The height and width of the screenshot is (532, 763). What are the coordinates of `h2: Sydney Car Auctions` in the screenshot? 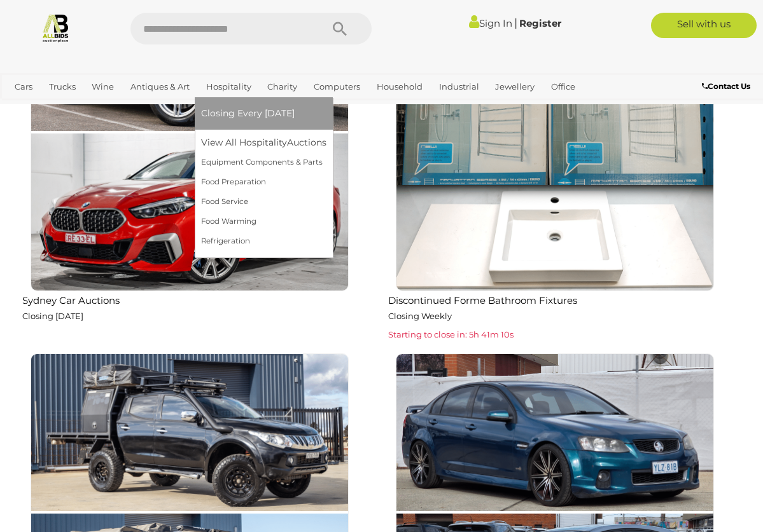 It's located at (192, 300).